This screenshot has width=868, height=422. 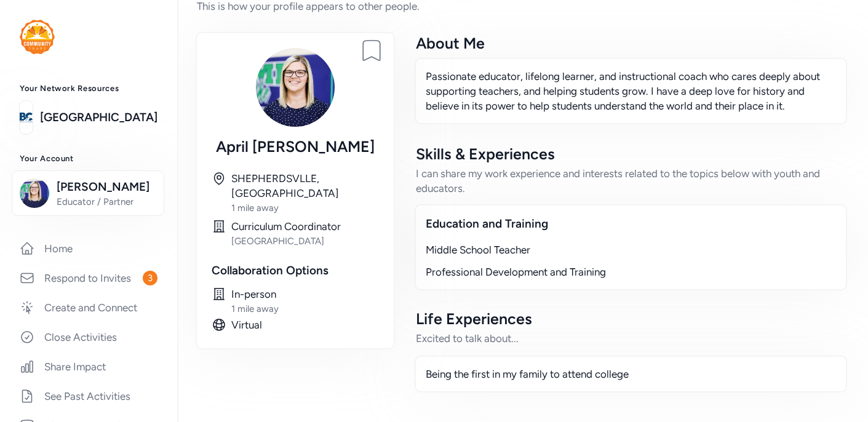 What do you see at coordinates (305, 226) in the screenshot?
I see `div: Curriculum Coordinator` at bounding box center [305, 226].